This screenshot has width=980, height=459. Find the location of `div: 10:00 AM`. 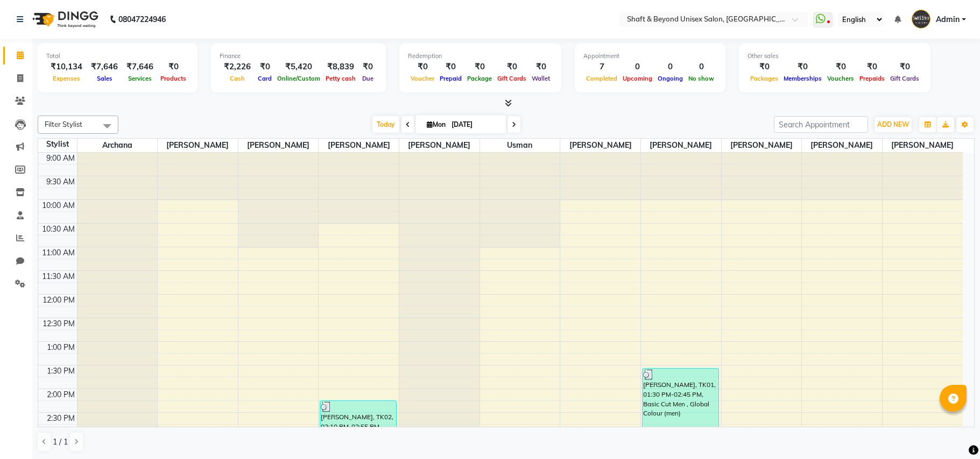

div: 10:00 AM is located at coordinates (58, 205).